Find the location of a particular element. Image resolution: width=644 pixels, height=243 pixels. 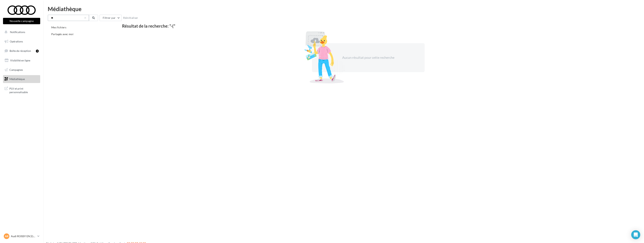

span: Visibilité en ligne is located at coordinates (20, 60).